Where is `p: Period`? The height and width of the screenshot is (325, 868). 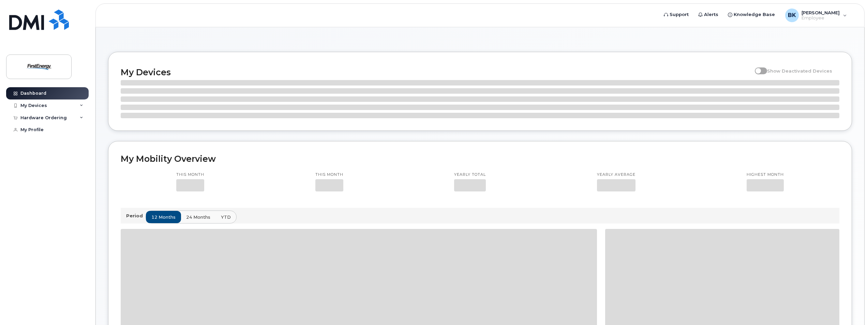
p: Period is located at coordinates (135, 216).